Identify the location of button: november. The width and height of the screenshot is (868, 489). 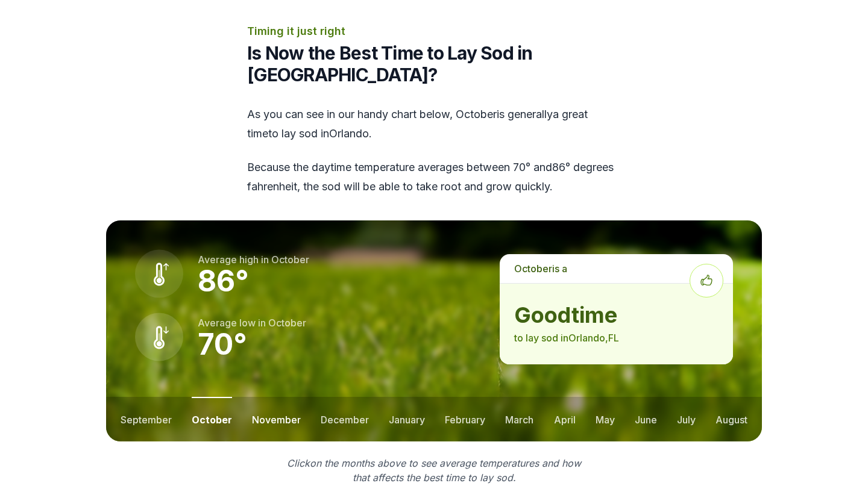
(276, 419).